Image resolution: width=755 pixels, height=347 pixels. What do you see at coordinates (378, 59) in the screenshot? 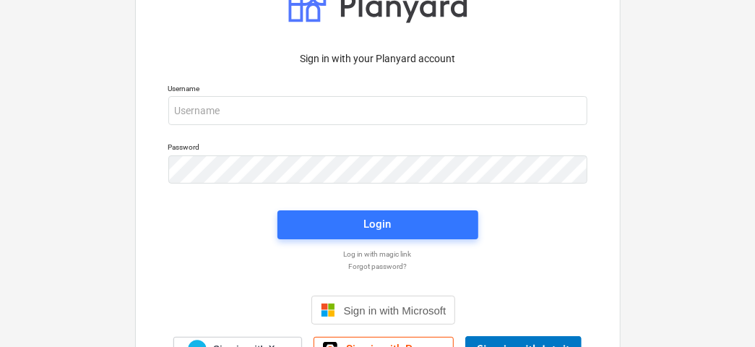
I see `p: Sign in with your Planyard account` at bounding box center [378, 59].